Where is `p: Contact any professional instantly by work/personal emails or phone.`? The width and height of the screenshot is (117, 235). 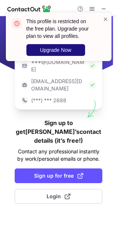
p: Contact any professional instantly by work/personal emails or phone. is located at coordinates (58, 155).